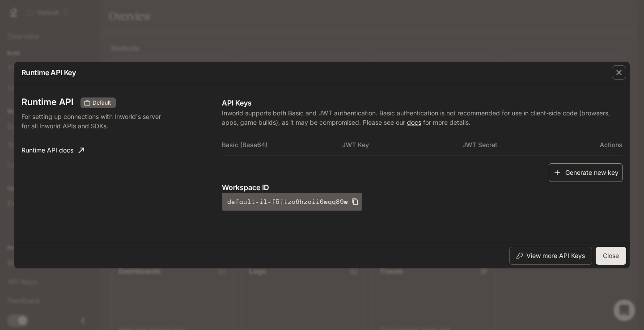 The image size is (644, 330). What do you see at coordinates (292, 202) in the screenshot?
I see `button: default-il-f5jtzo6hzoii0wqq89w` at bounding box center [292, 202].